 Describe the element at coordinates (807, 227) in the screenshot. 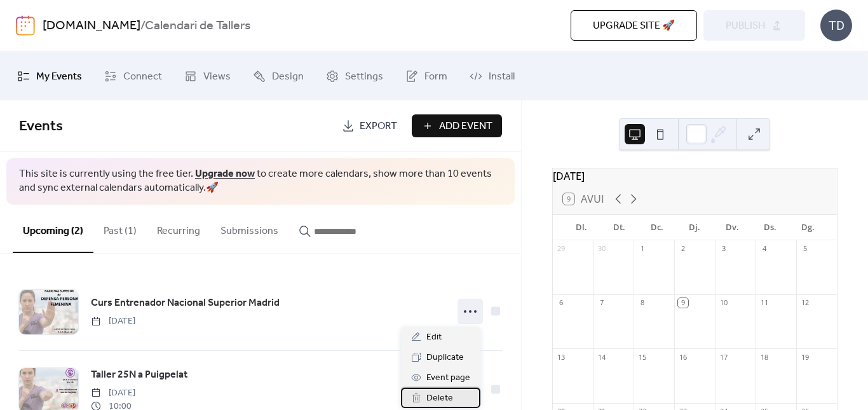

I see `div: Dg.` at that location.